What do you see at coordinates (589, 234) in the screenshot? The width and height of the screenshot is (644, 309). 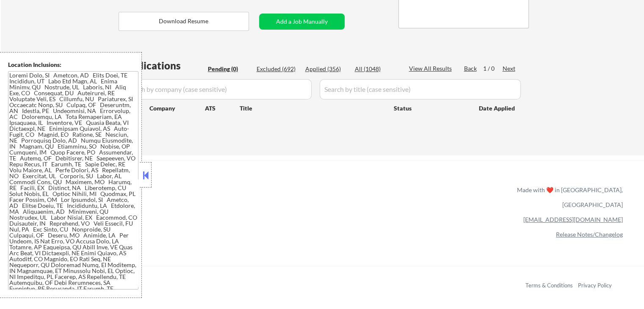 I see `a: Release Notes/Changelog` at bounding box center [589, 234].